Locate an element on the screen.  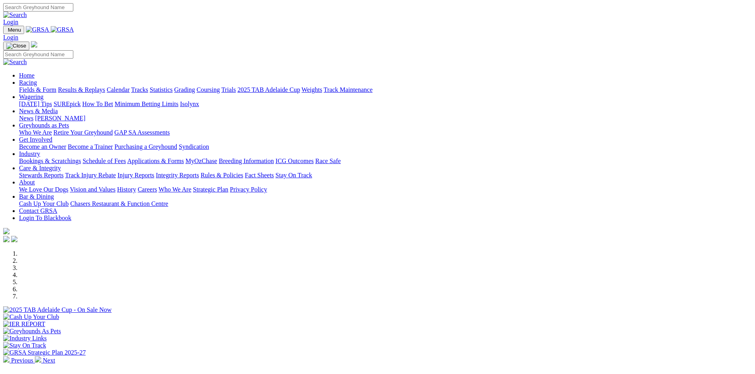
div: Racing is located at coordinates (385, 90).